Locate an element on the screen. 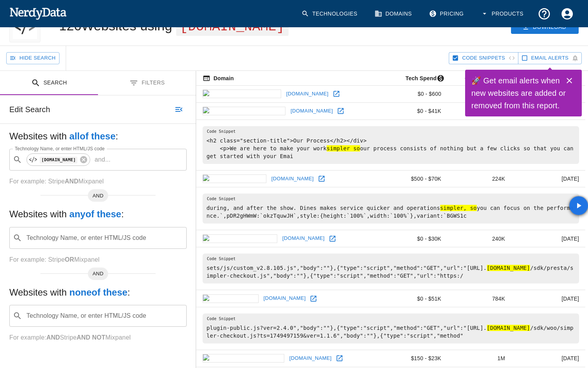 The width and height of the screenshot is (588, 368). a: Open emailspedia.com in new window is located at coordinates (341, 111).